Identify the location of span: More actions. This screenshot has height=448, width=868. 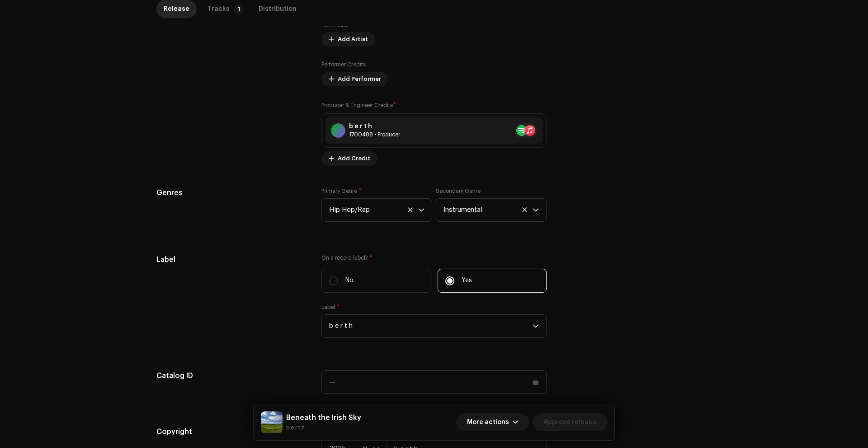
(488, 422).